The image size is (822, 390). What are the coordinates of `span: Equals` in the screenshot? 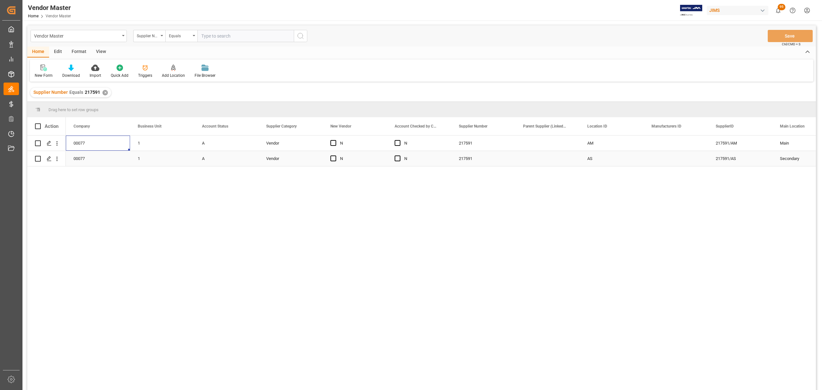 It's located at (76, 92).